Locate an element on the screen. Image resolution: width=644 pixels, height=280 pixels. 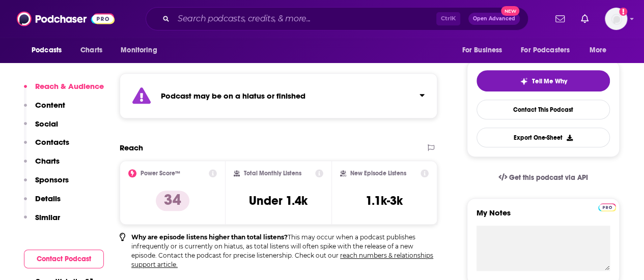
p: Contacts is located at coordinates (52, 142).